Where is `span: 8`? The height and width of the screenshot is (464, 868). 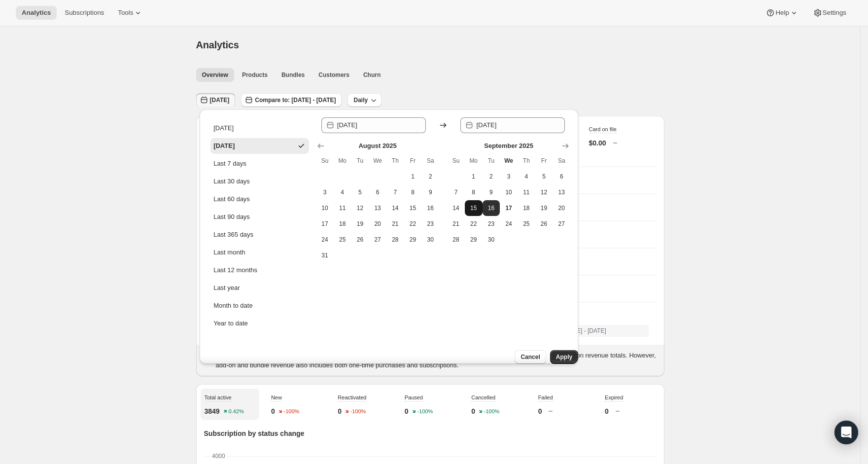
span: 8 is located at coordinates (474, 192).